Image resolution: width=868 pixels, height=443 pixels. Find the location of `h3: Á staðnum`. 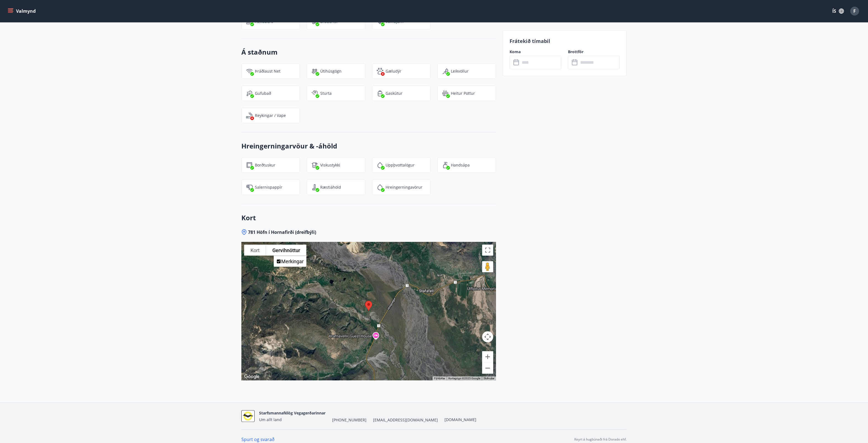

h3: Á staðnum is located at coordinates (369, 52).